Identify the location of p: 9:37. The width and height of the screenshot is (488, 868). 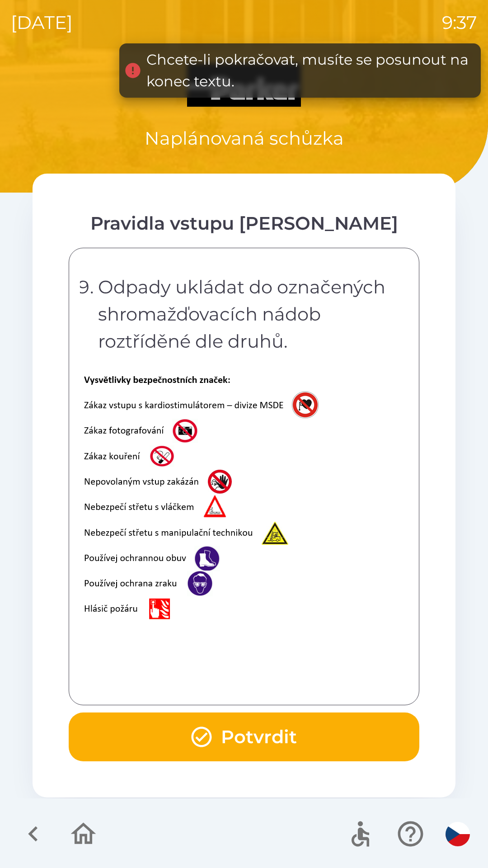
(459, 22).